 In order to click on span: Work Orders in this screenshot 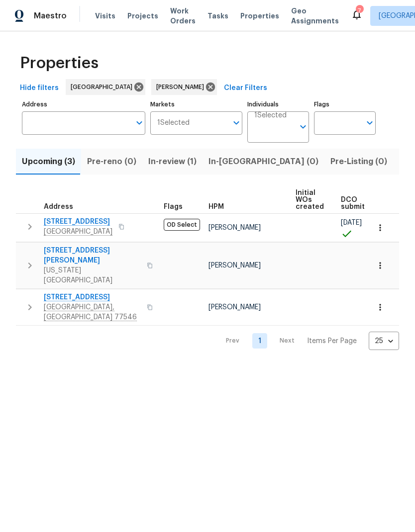, I will do `click(182, 16)`.